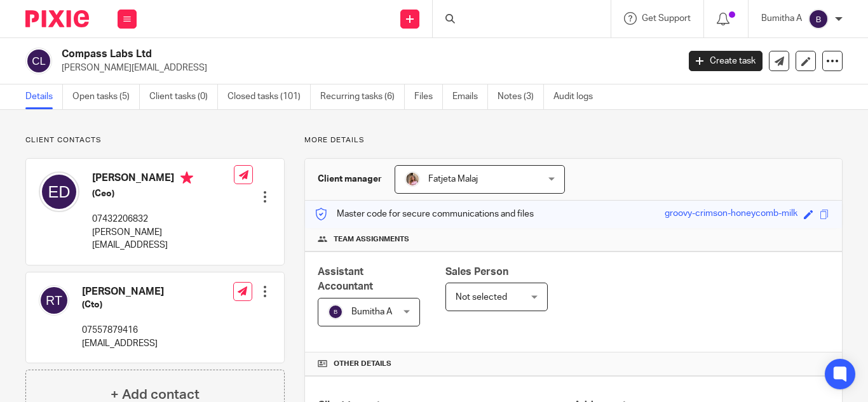 The height and width of the screenshot is (402, 868). What do you see at coordinates (44, 97) in the screenshot?
I see `a: Details` at bounding box center [44, 97].